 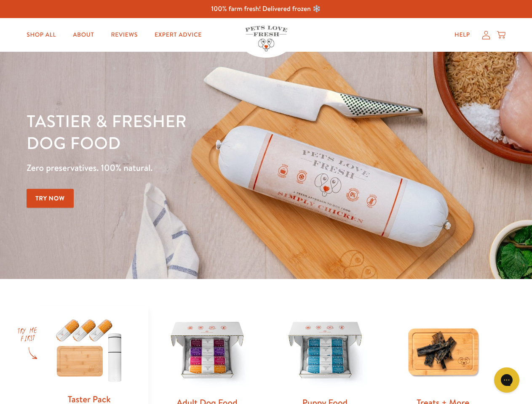 I want to click on h1: Tastier & fresher dog food, so click(x=186, y=132).